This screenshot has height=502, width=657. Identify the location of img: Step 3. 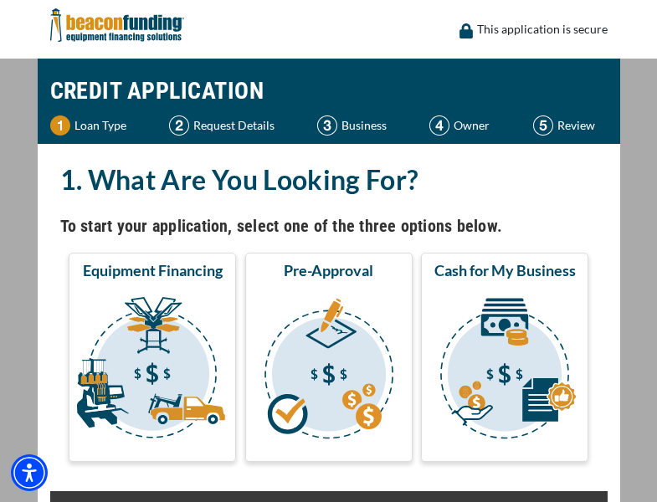
(327, 126).